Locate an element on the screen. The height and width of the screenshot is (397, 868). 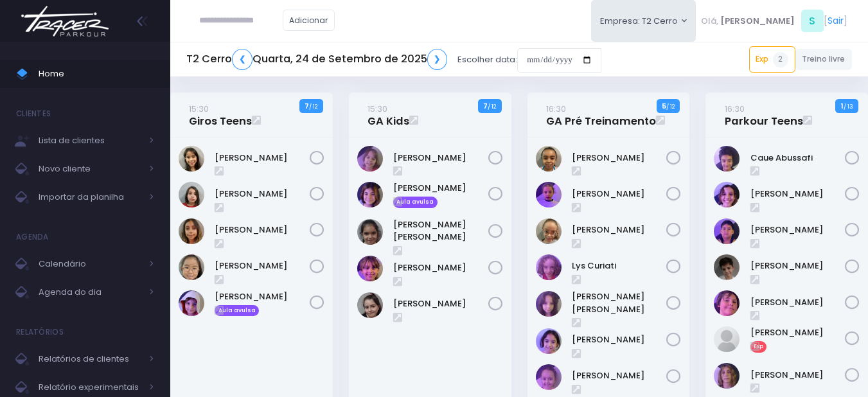
img: Marina Winck Arantes is located at coordinates (191, 232).